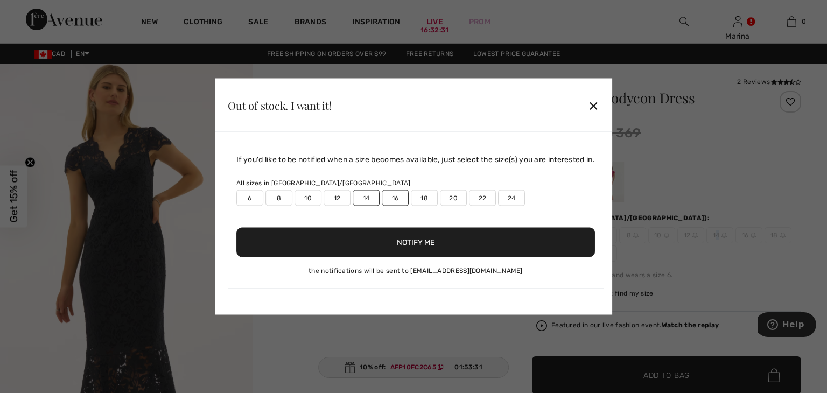 This screenshot has width=827, height=393. I want to click on label: 22, so click(482, 198).